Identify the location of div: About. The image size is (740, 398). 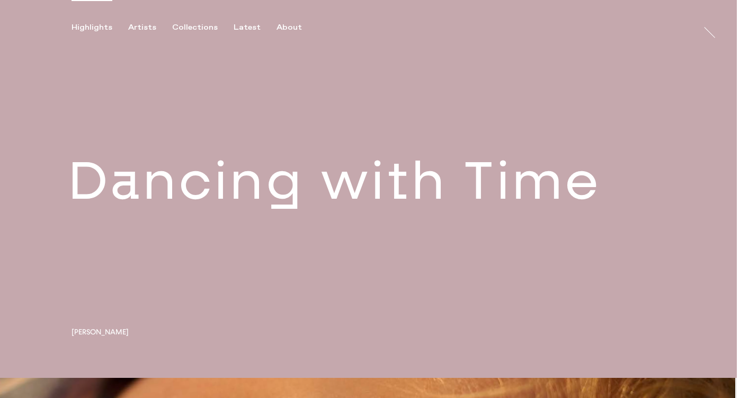
(289, 28).